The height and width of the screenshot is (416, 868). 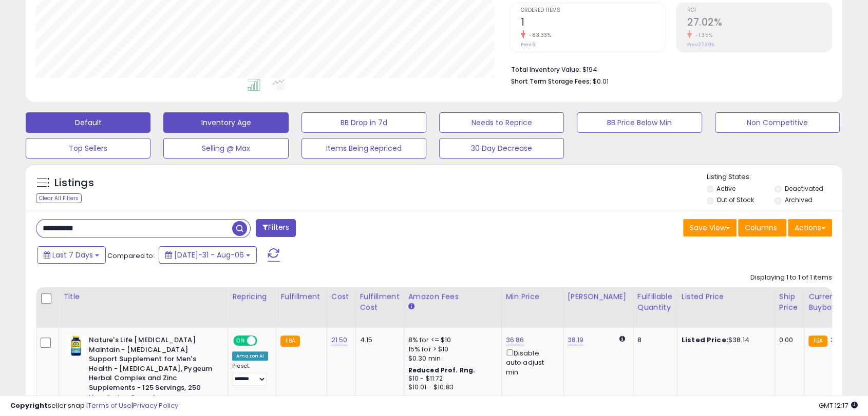 What do you see at coordinates (59, 198) in the screenshot?
I see `div: Clear All Filters` at bounding box center [59, 198].